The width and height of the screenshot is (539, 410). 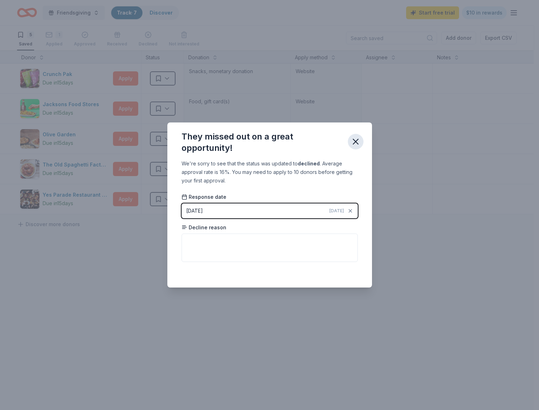 I want to click on div: They missed out on a great opportunity!, so click(x=262, y=142).